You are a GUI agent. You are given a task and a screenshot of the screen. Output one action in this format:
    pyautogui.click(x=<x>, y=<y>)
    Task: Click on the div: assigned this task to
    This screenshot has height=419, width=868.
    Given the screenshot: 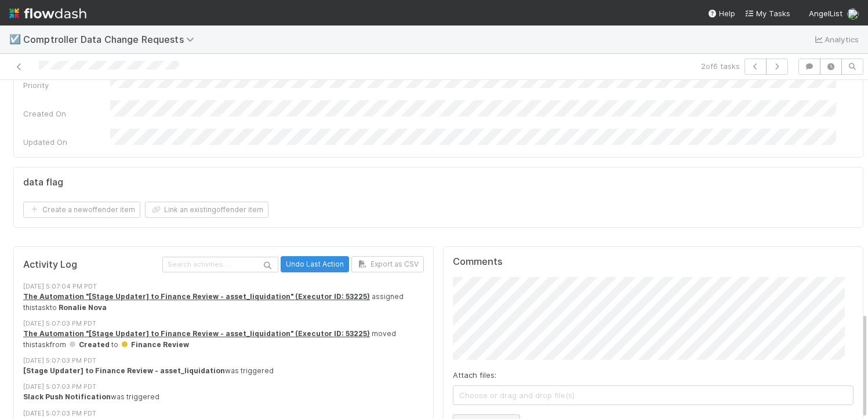 What is the action you would take?
    pyautogui.click(x=228, y=302)
    